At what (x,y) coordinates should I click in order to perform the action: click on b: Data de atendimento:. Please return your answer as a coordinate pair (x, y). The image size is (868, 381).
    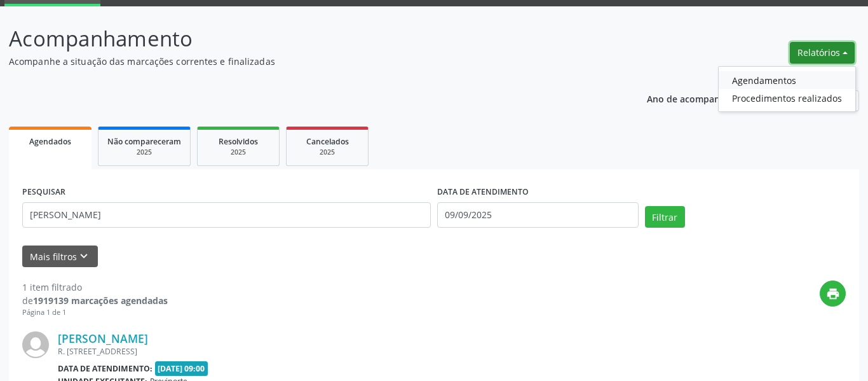
    Looking at the image, I should click on (105, 368).